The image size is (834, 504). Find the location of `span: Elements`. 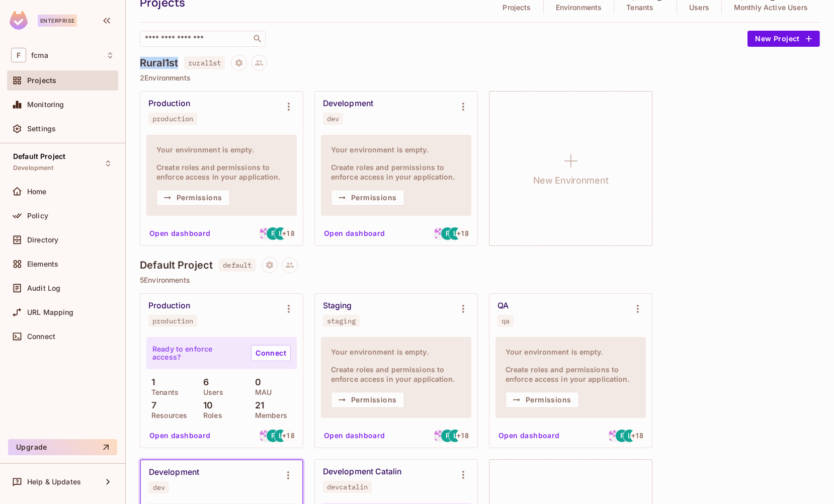

span: Elements is located at coordinates (43, 264).